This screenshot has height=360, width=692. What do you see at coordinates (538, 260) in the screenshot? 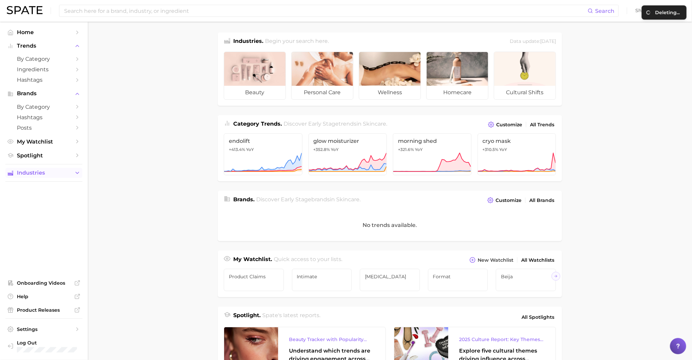
I see `span: All Watchlists` at bounding box center [538, 260].